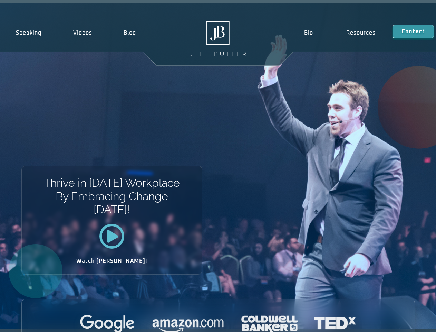  Describe the element at coordinates (340, 33) in the screenshot. I see `nav: Menu` at that location.